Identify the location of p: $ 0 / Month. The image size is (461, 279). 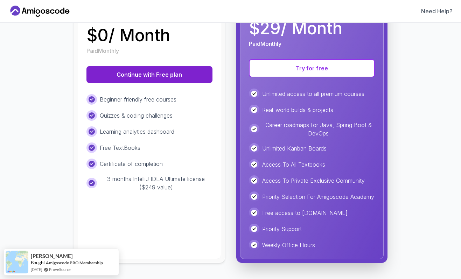
(128, 35).